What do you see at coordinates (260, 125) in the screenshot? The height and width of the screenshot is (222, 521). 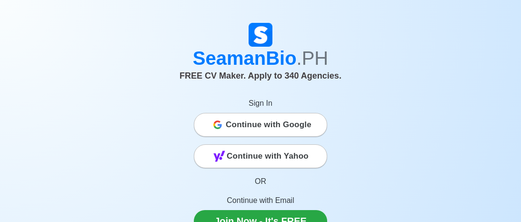 I see `button: Continue with Google` at bounding box center [260, 125].